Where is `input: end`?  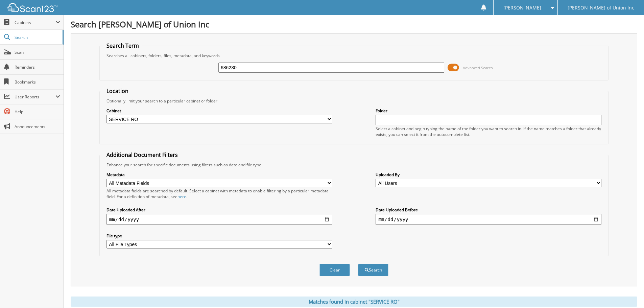
input: end is located at coordinates (489, 220).